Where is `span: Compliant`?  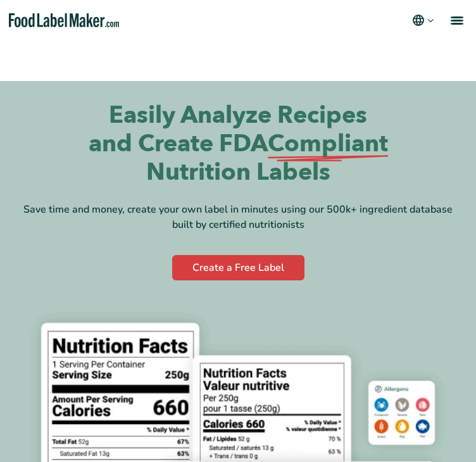 span: Compliant is located at coordinates (328, 143).